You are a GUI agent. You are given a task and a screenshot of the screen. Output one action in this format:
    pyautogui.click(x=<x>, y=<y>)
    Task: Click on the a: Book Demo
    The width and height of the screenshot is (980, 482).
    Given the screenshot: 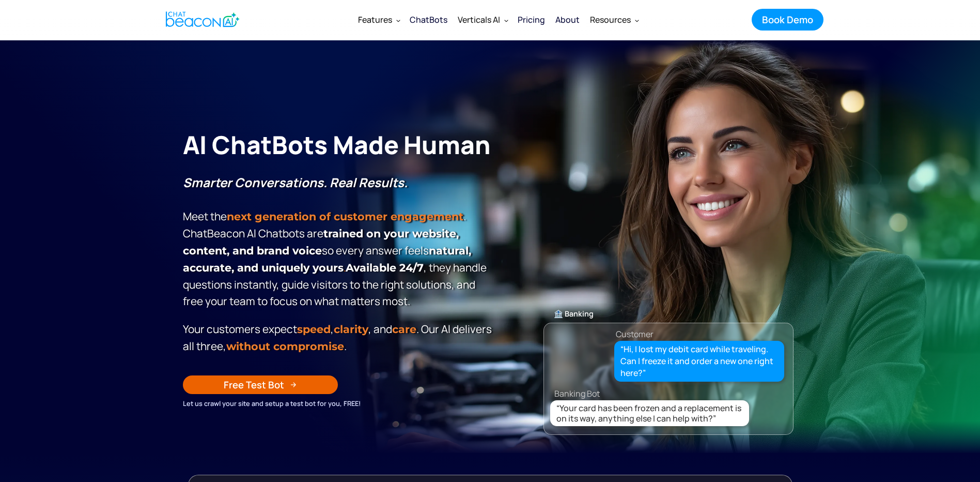 What is the action you would take?
    pyautogui.click(x=787, y=20)
    